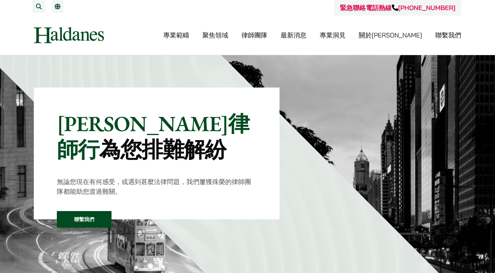  What do you see at coordinates (163, 149) in the screenshot?
I see `mark: 為您排難解紛` at bounding box center [163, 149].